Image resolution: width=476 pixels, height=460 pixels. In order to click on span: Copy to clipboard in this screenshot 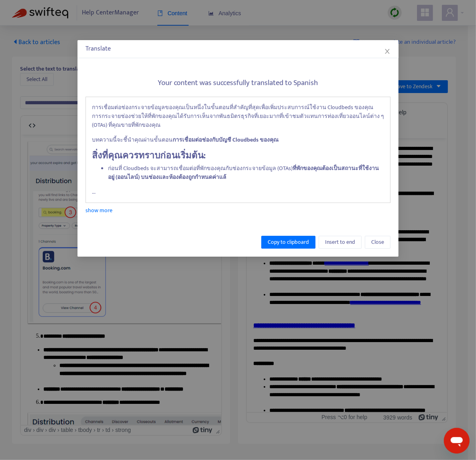, I will do `click(288, 242)`.